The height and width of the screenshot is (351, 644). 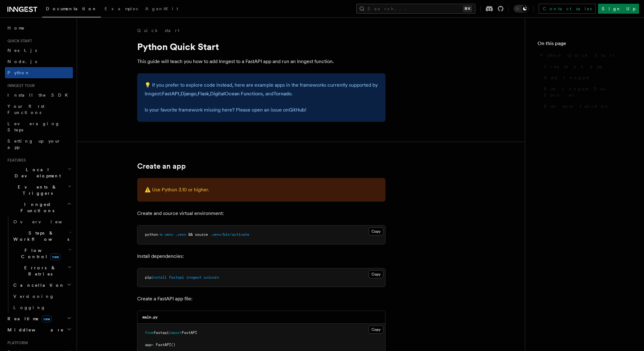 What do you see at coordinates (158, 31) in the screenshot?
I see `a: Quick start` at bounding box center [158, 31].